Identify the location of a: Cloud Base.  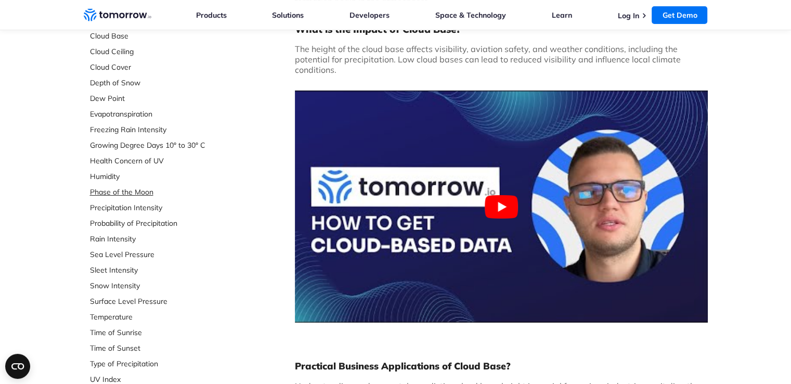
(159, 36).